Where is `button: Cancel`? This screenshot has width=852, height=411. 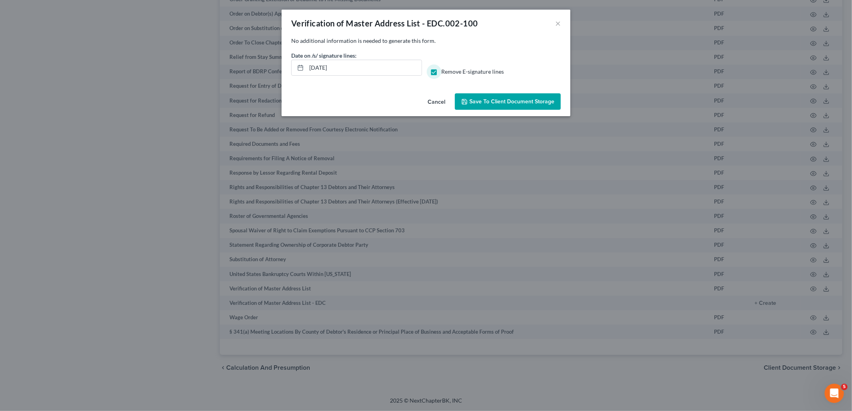
button: Cancel is located at coordinates (436, 102).